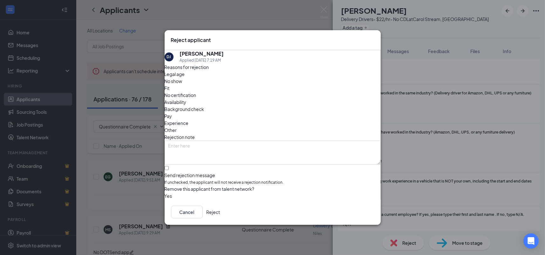 The width and height of the screenshot is (545, 255). What do you see at coordinates (173, 81) in the screenshot?
I see `span: No show` at bounding box center [173, 81].